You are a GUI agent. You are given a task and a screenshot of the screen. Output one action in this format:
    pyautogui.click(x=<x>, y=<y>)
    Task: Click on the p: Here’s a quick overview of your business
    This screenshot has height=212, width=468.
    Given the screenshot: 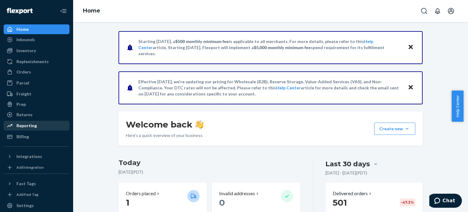 What is the action you would take?
    pyautogui.click(x=164, y=135)
    